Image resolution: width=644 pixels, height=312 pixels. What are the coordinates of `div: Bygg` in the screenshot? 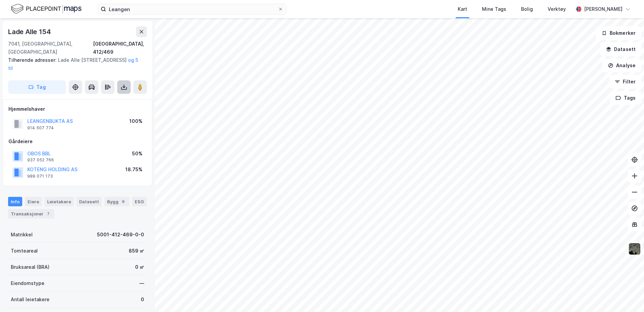 It's located at (117, 201).